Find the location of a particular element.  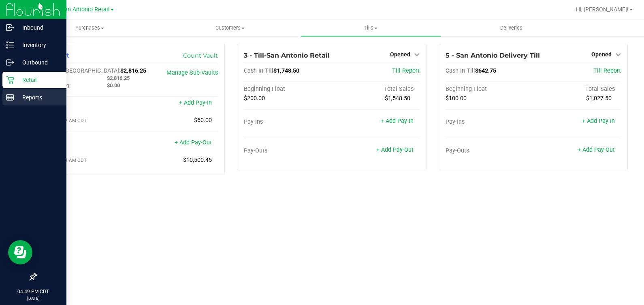

p: 04:49 PM CDT is located at coordinates (34, 292).